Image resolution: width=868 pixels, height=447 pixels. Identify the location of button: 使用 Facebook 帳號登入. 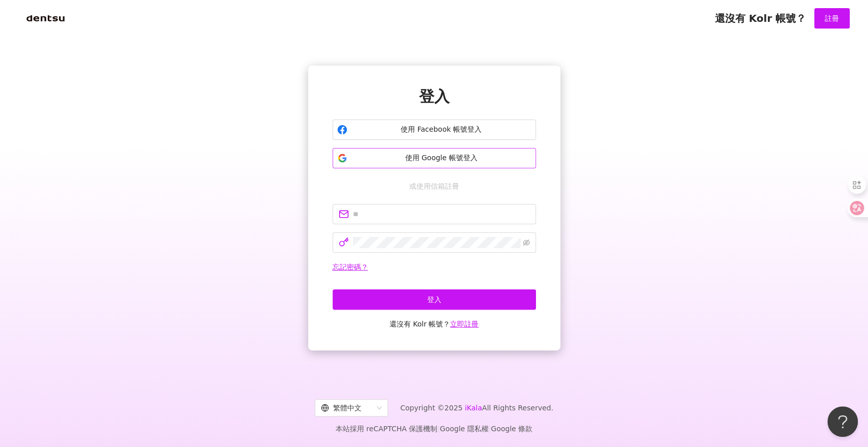
(434, 130).